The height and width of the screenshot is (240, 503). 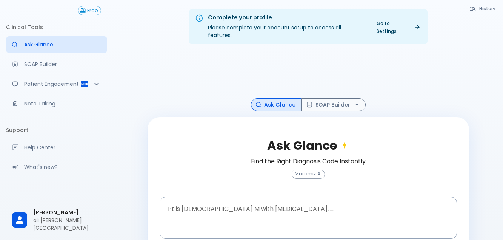 What do you see at coordinates (63, 103) in the screenshot?
I see `p: Note Taking` at bounding box center [63, 103].